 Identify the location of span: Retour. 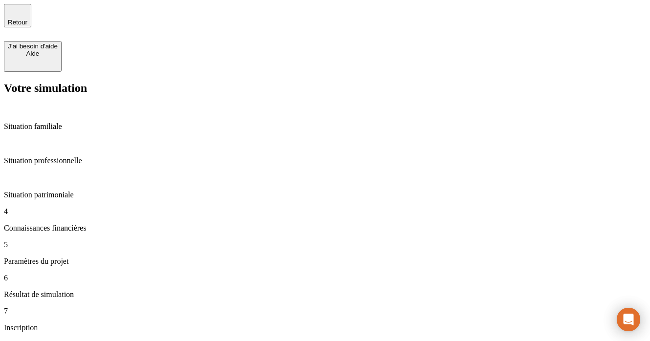
(18, 22).